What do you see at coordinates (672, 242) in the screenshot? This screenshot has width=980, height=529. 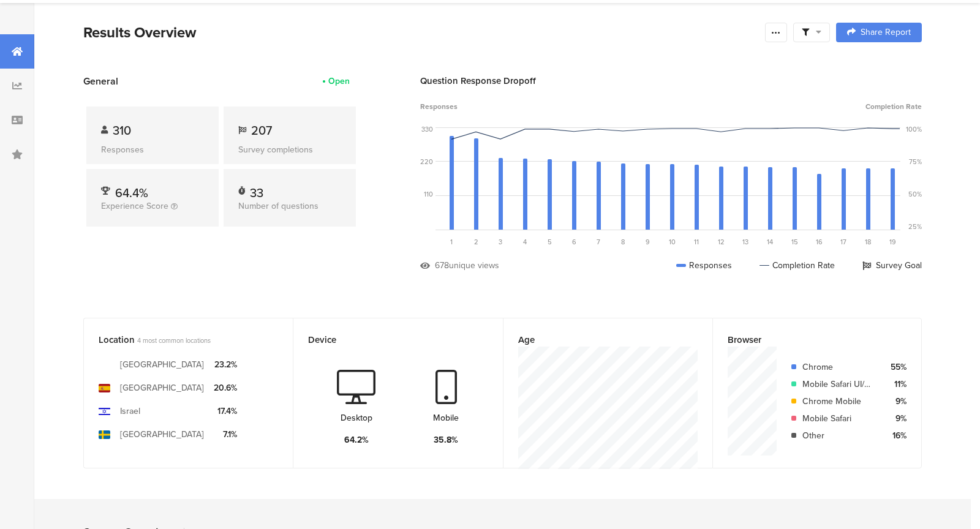 I see `span: 10` at bounding box center [672, 242].